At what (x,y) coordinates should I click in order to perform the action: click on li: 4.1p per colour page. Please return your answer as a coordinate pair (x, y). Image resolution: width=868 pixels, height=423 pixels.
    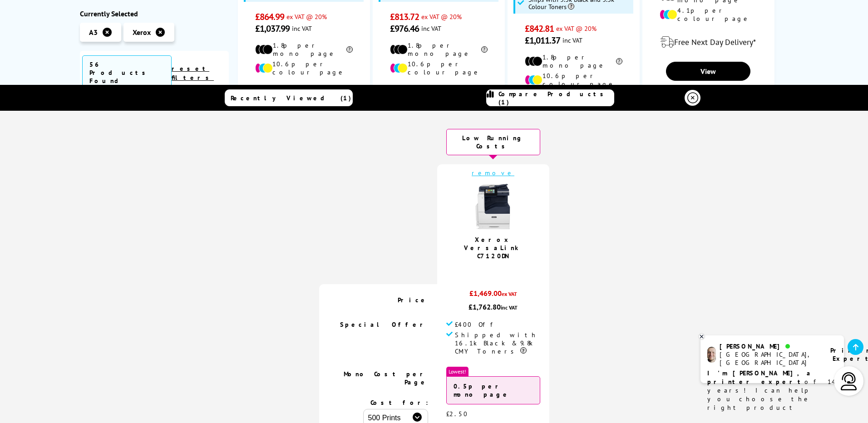
    Looking at the image, I should click on (709, 14).